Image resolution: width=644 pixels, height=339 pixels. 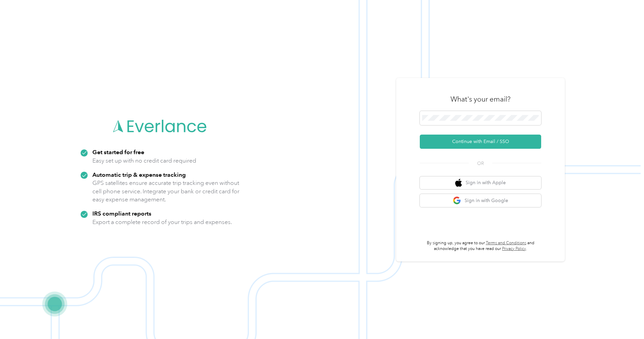 I want to click on p: GPS satellites ensure accurate trip tracking even without cell phone service. Integrate your bank..., so click(x=166, y=191).